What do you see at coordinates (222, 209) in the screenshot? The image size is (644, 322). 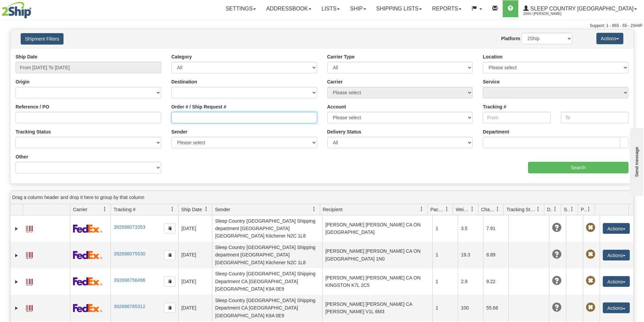 I see `span: Sender` at bounding box center [222, 209].